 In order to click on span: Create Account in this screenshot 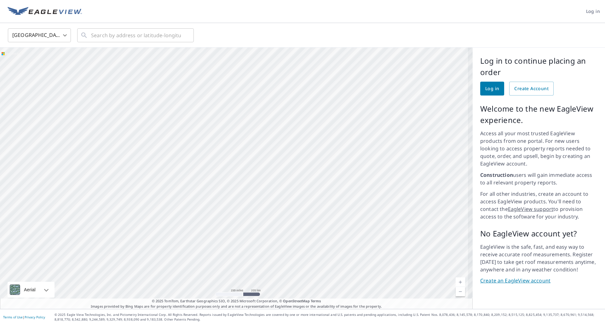, I will do `click(531, 89)`.